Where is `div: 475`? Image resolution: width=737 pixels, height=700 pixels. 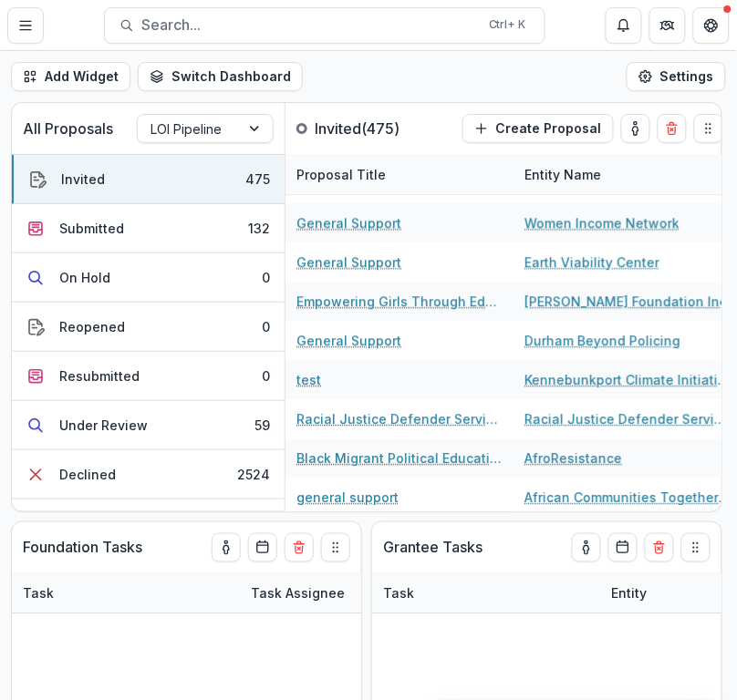
div: 475 is located at coordinates (258, 178).